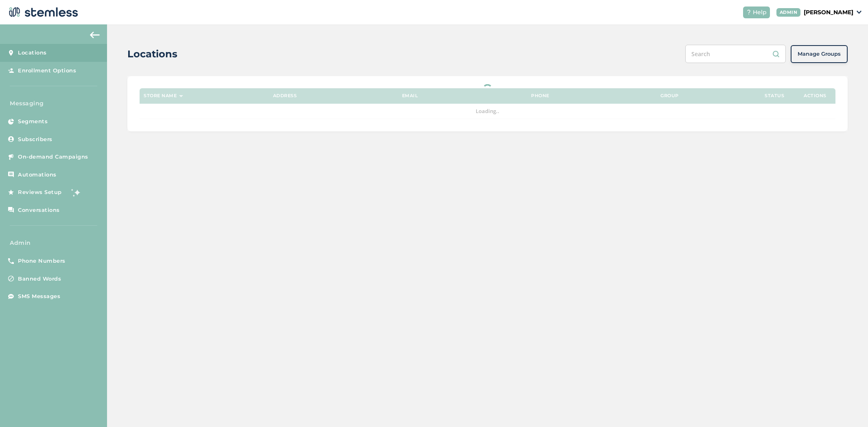  Describe the element at coordinates (760, 12) in the screenshot. I see `span: Help` at that location.